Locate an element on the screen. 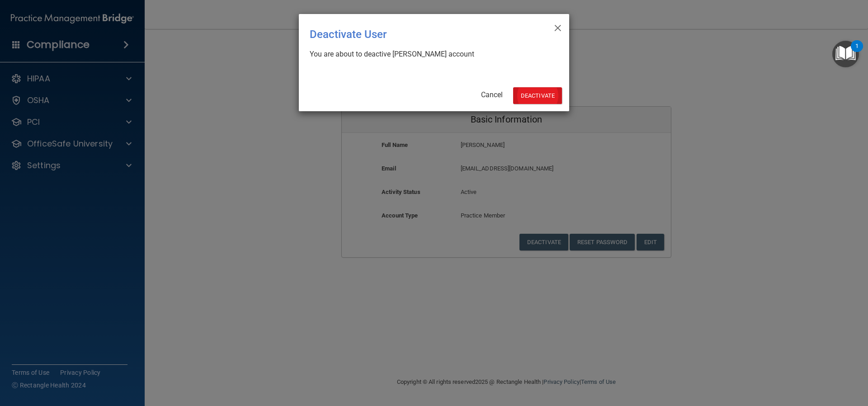  button: Deactivate is located at coordinates (537, 95).